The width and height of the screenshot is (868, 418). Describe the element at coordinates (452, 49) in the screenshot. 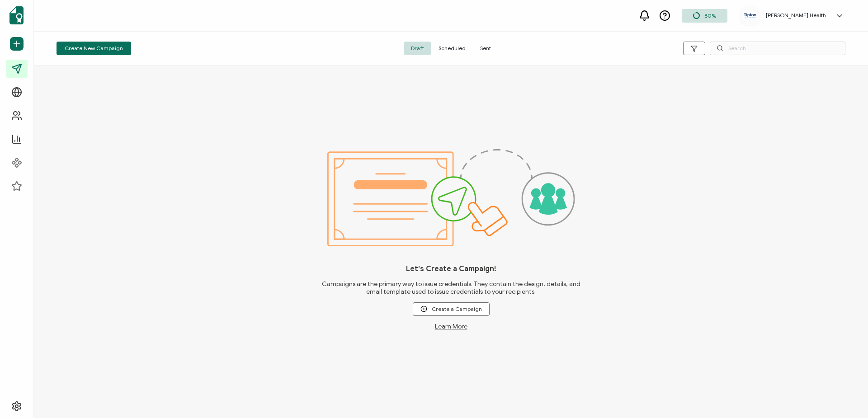

I see `span: Scheduled` at that location.